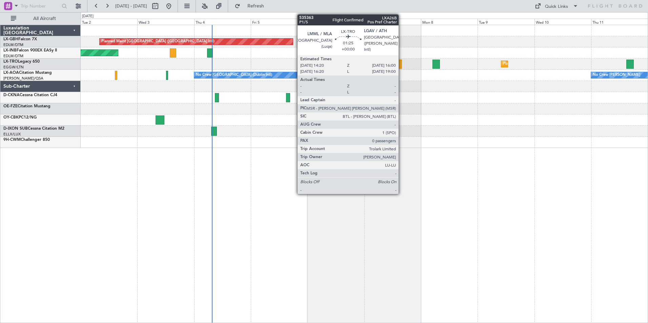 The width and height of the screenshot is (648, 323). Describe the element at coordinates (252, 6) in the screenshot. I see `button: Refresh` at that location.